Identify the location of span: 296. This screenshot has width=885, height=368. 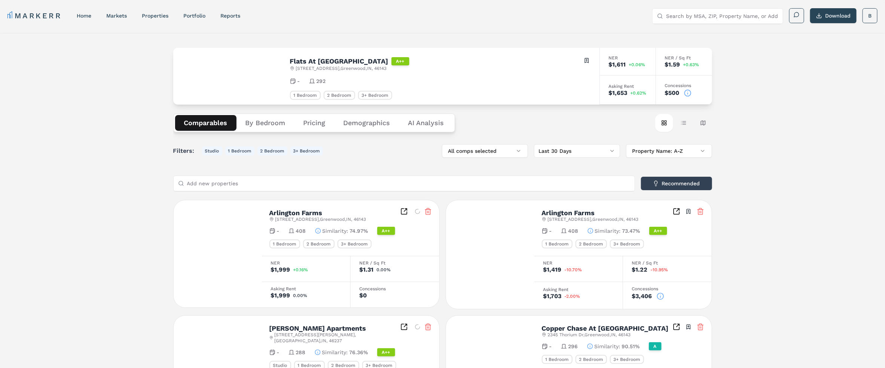
(573, 347).